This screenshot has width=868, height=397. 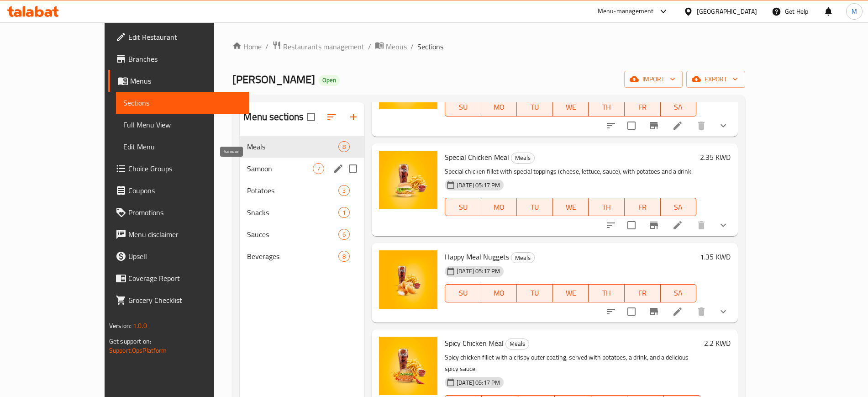 I want to click on button: SA, so click(x=678, y=207).